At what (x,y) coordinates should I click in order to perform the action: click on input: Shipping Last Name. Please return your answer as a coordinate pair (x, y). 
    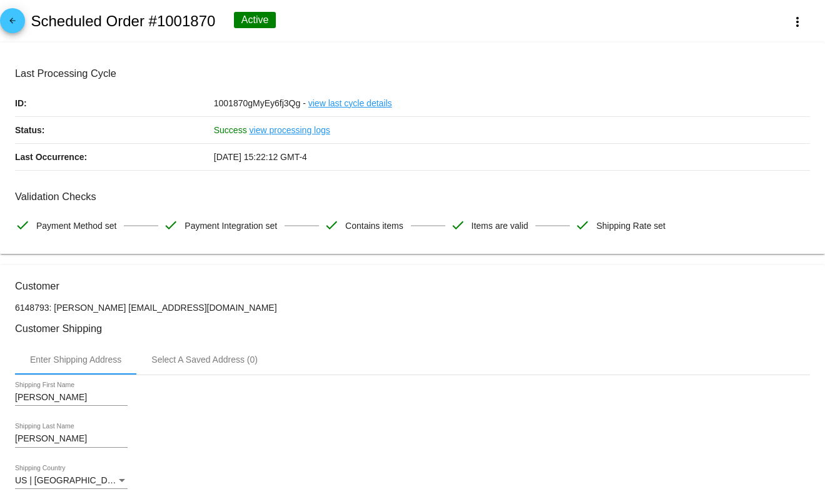
    Looking at the image, I should click on (71, 439).